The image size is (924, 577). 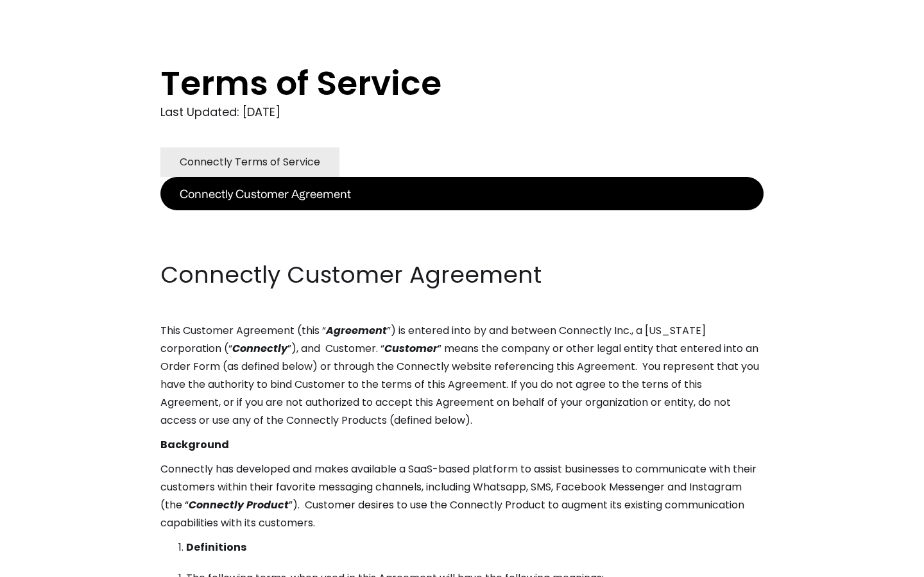 What do you see at coordinates (411, 348) in the screenshot?
I see `em: Customer` at bounding box center [411, 348].